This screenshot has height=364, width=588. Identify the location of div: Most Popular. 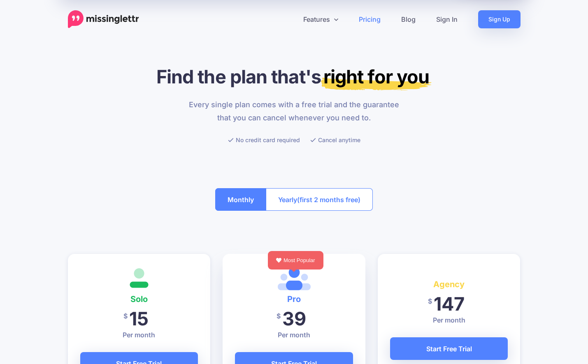
(295, 260).